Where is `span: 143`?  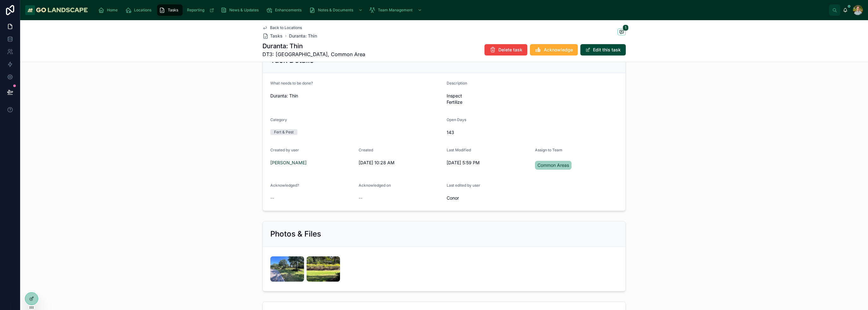
span: 143 is located at coordinates (532, 132).